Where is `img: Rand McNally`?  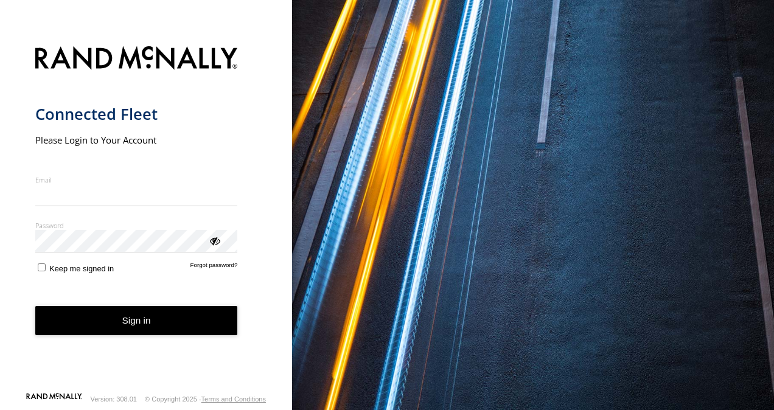
img: Rand McNally is located at coordinates (136, 59).